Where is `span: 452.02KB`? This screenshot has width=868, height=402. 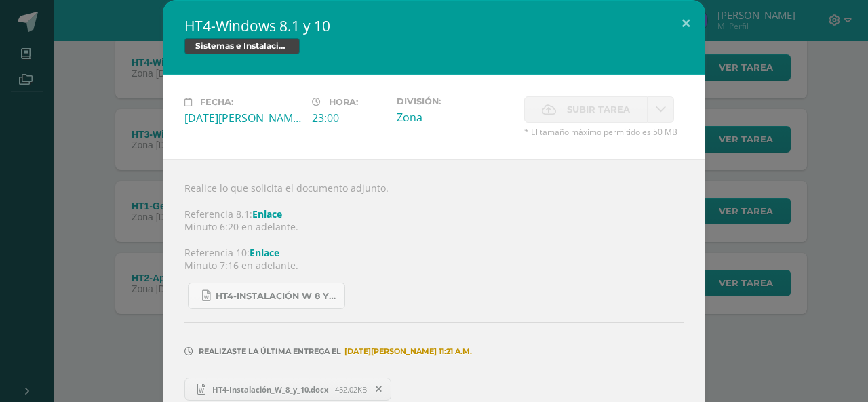 span: 452.02KB is located at coordinates (350, 389).